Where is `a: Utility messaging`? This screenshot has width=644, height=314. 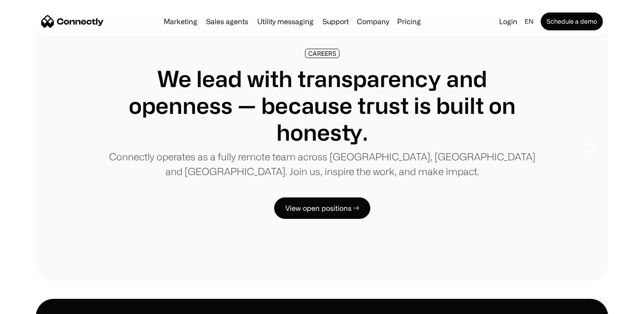
a: Utility messaging is located at coordinates (285, 21).